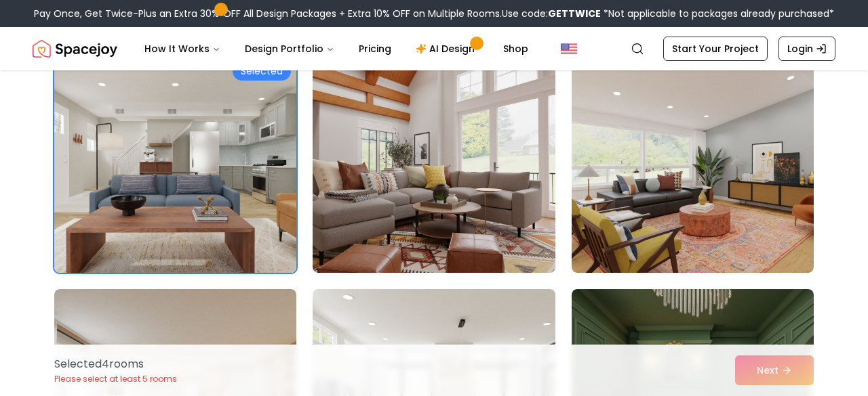 This screenshot has width=868, height=396. What do you see at coordinates (336, 49) in the screenshot?
I see `nav: Main` at bounding box center [336, 49].